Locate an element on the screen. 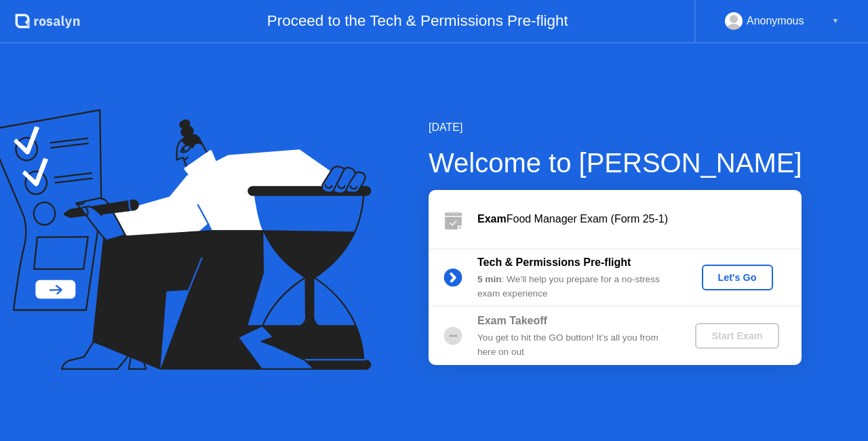  b: Tech & Permissions Pre-flight is located at coordinates (554, 262).